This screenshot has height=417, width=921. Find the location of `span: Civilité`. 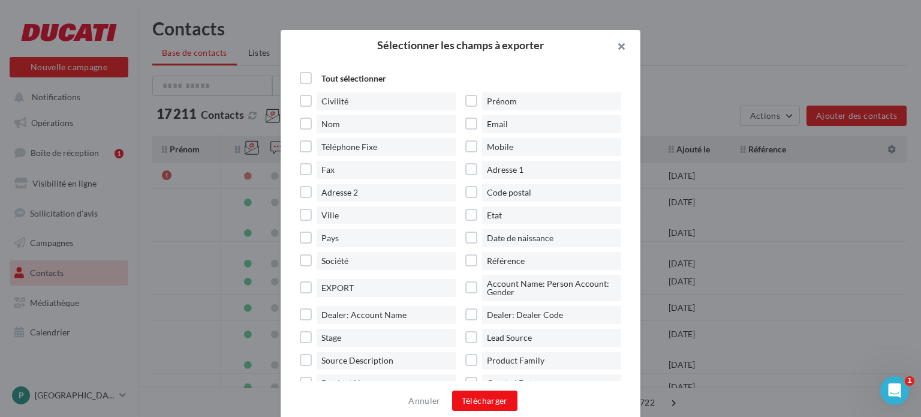

span: Civilité is located at coordinates (386, 101).